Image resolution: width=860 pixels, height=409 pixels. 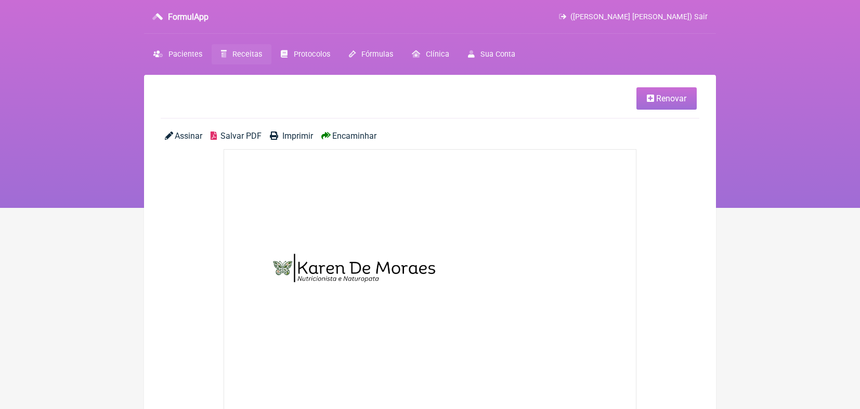 I want to click on span: Imprimir, so click(x=297, y=136).